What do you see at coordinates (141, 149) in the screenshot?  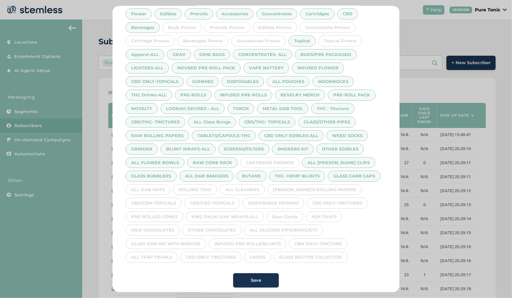 I see `div: GRINDER` at bounding box center [141, 149].